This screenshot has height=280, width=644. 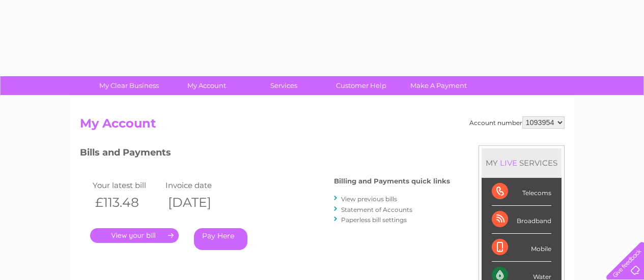 I want to click on a: Paperless bill settings, so click(x=374, y=220).